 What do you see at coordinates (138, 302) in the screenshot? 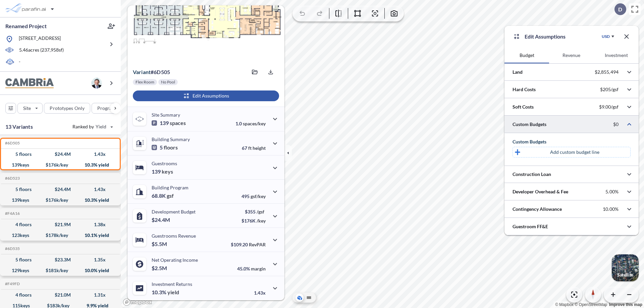
I see `a: Mapbox homepage` at bounding box center [138, 302].